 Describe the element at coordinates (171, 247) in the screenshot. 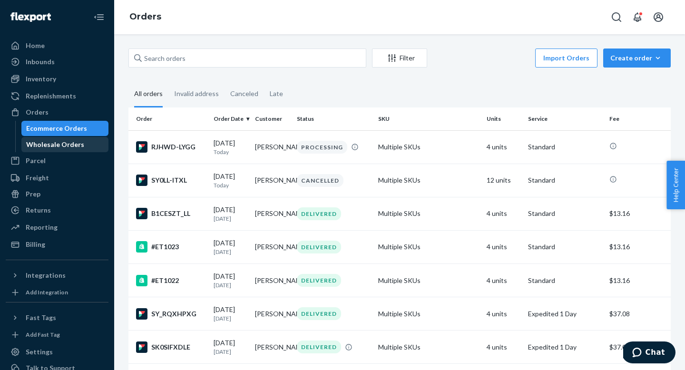

I see `div: #ET1023` at that location.